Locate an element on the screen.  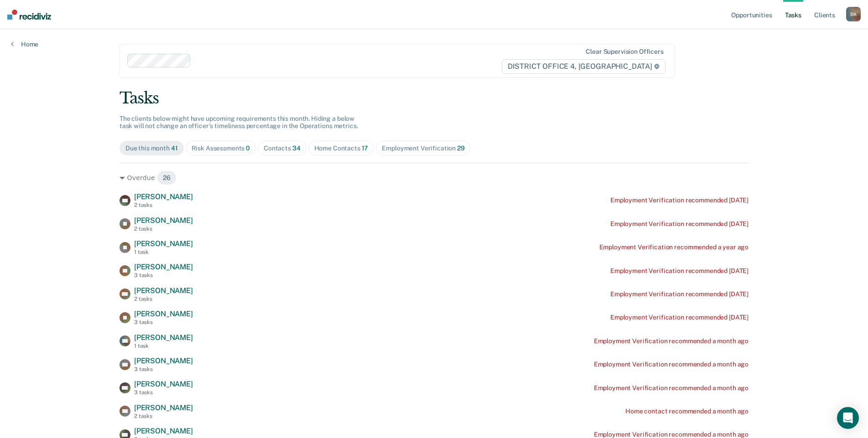
span: 34 is located at coordinates (297, 148).